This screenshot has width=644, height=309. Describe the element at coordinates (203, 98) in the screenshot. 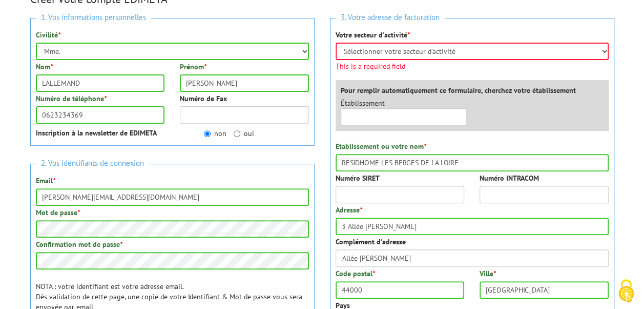

I see `label: Numéro de Fax` at that location.